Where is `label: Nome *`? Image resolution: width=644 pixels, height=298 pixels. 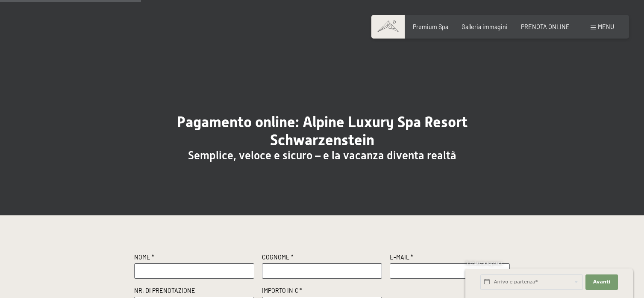 label: Nome * is located at coordinates (195, 258).